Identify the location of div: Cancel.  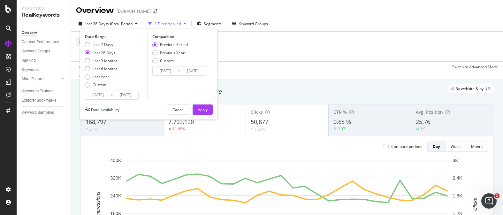
(179, 110).